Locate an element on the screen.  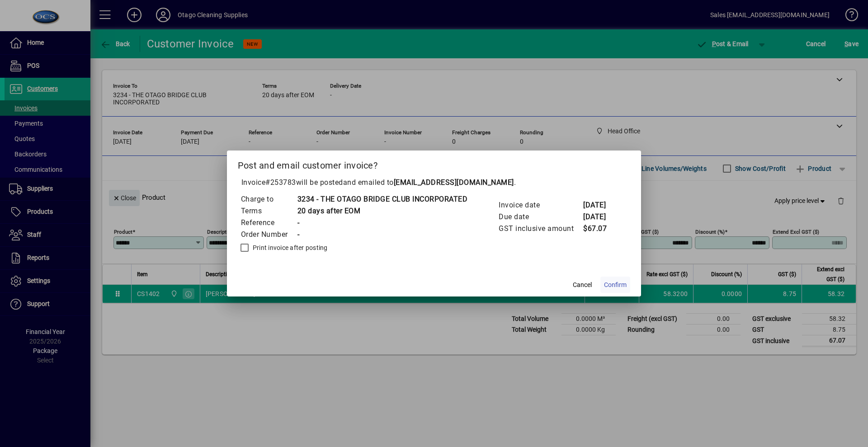
span: and emailed to is located at coordinates (428, 182).